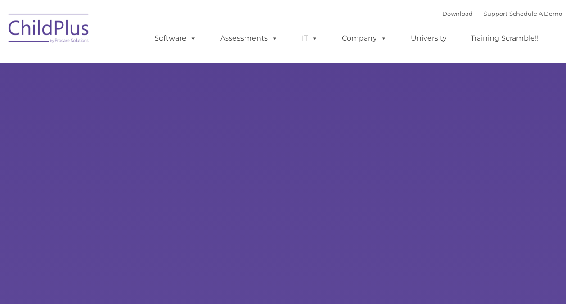  Describe the element at coordinates (429, 38) in the screenshot. I see `a: University` at that location.